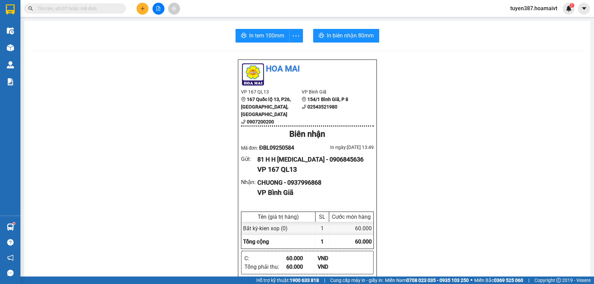  What do you see at coordinates (256, 242) in the screenshot?
I see `span: Tổng cộng` at bounding box center [256, 242].